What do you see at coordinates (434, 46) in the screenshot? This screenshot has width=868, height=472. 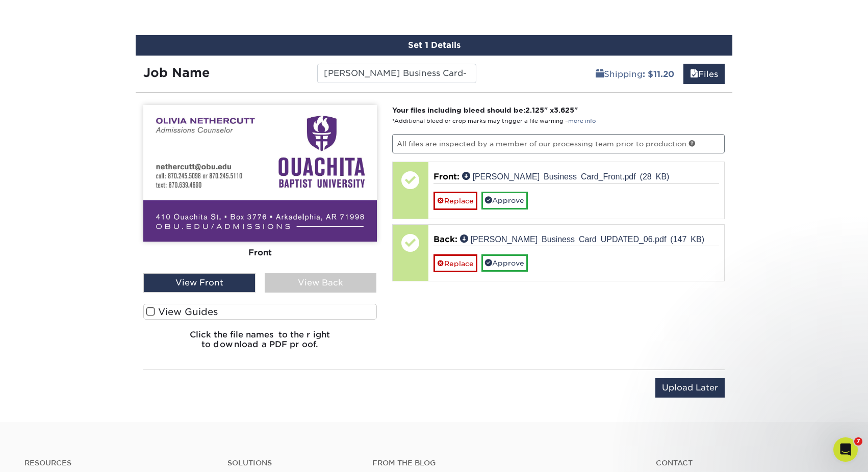 I see `div: Set 1 Details` at bounding box center [434, 46].